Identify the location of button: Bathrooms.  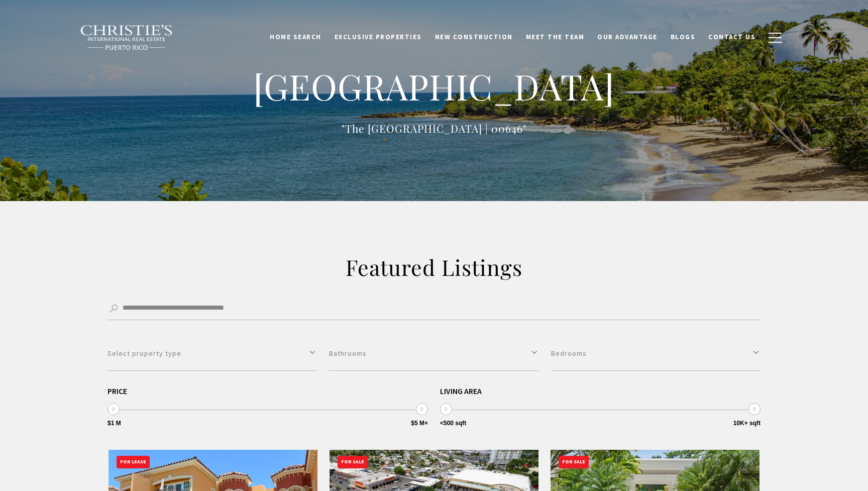
(434, 354).